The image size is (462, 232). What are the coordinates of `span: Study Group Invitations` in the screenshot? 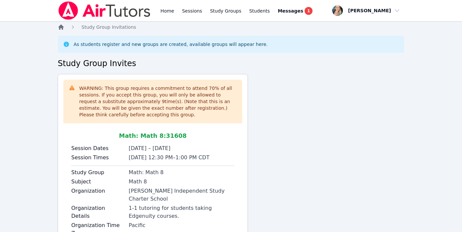 It's located at (109, 27).